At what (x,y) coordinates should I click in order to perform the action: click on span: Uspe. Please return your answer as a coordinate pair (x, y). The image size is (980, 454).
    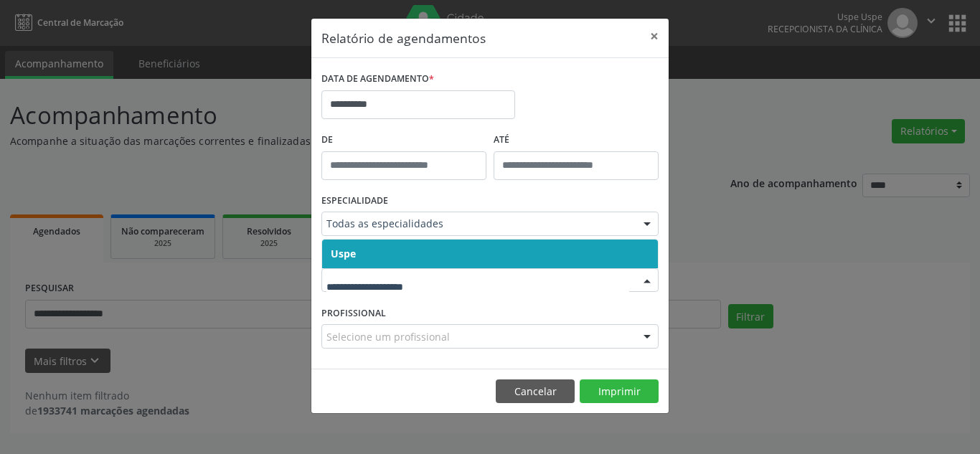
    Looking at the image, I should click on (343, 253).